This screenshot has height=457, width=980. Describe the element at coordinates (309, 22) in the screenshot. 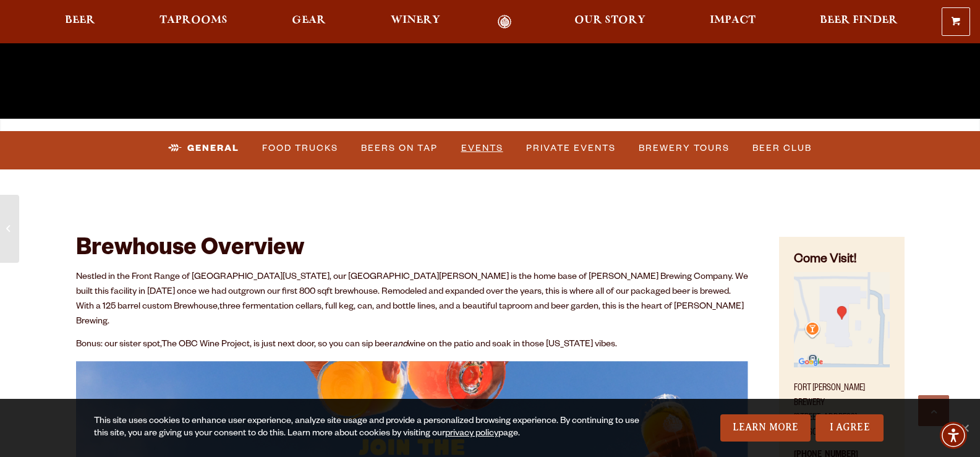

I see `a: Gear` at that location.